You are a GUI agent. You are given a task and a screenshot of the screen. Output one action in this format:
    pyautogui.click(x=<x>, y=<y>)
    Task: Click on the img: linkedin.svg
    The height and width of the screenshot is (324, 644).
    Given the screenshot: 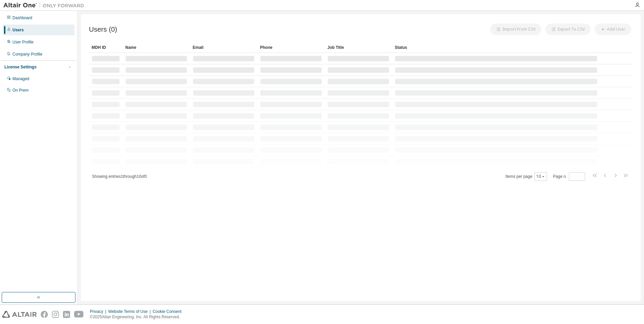 What is the action you would take?
    pyautogui.click(x=67, y=314)
    